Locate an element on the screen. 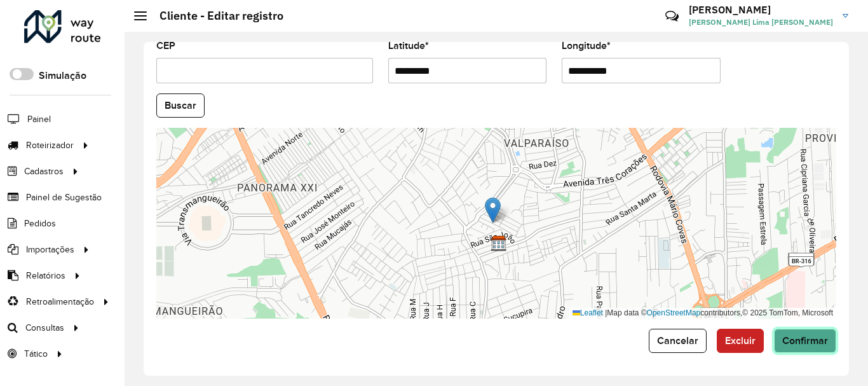  span: Confirmar is located at coordinates (805, 340).